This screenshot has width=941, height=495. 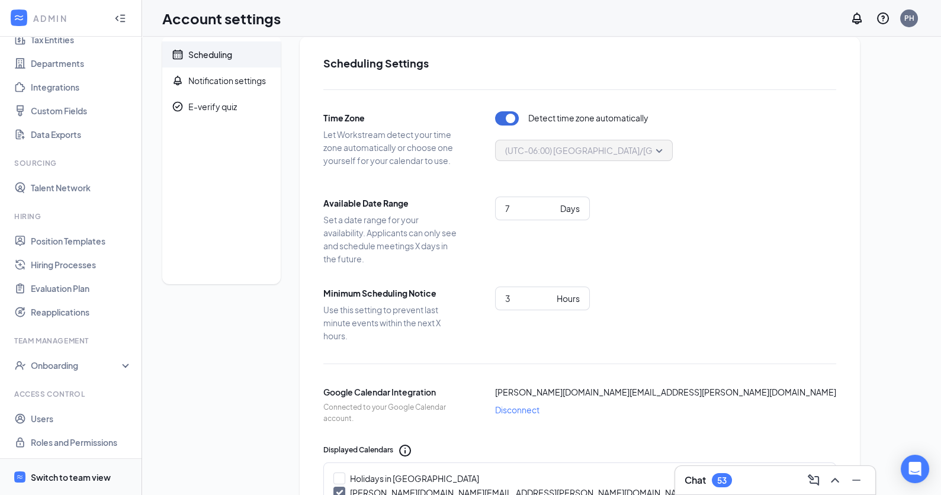 I want to click on a: Talent Network, so click(x=81, y=188).